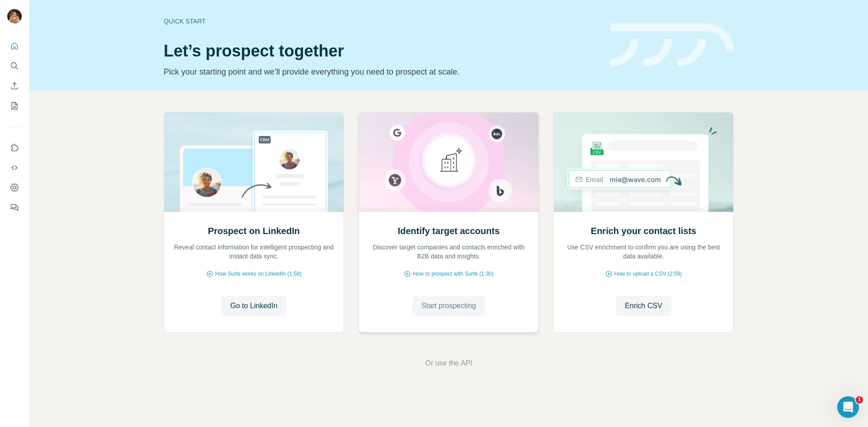  Describe the element at coordinates (254, 306) in the screenshot. I see `span: Go to LinkedIn` at that location.